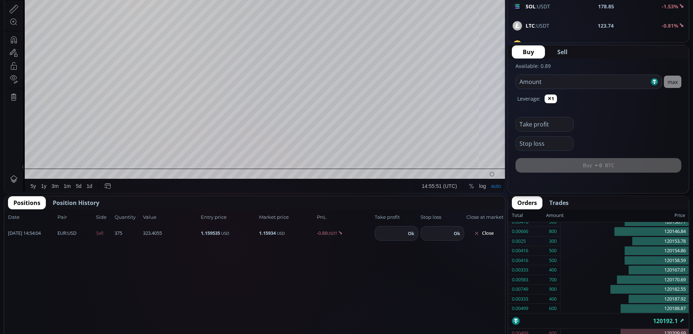 The height and width of the screenshot is (334, 693). Describe the element at coordinates (625, 270) in the screenshot. I see `div: 120167.01` at that location.